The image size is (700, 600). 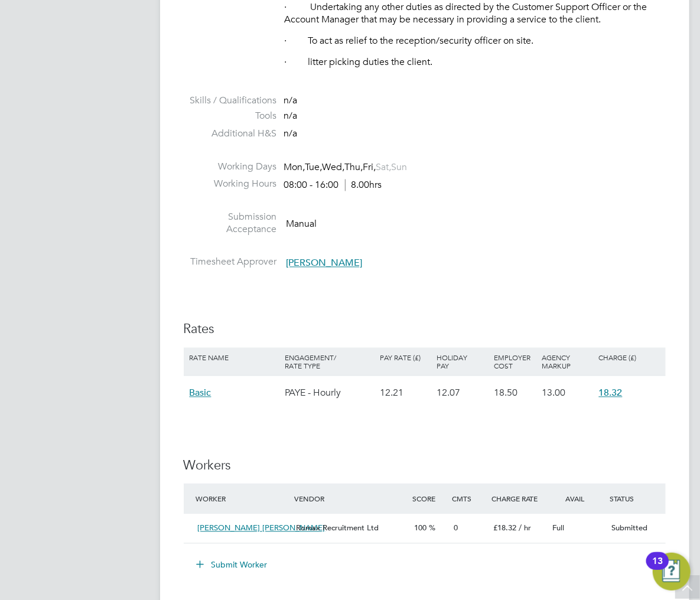 I want to click on div: 12.21, so click(x=405, y=393).